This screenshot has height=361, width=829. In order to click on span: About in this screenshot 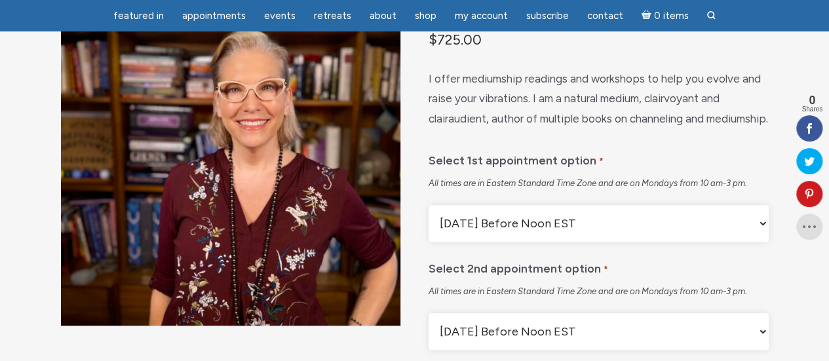, I will do `click(383, 16)`.